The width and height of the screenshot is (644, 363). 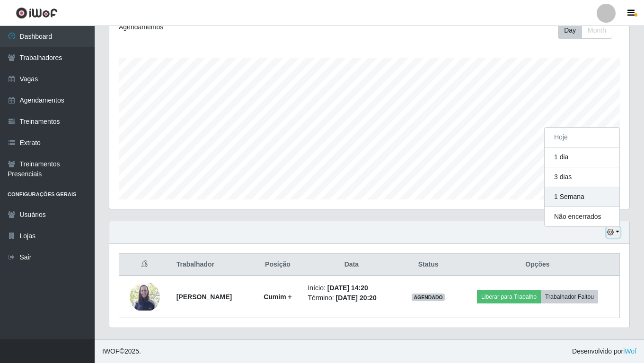 I want to click on span: AGENDADO, so click(x=428, y=298).